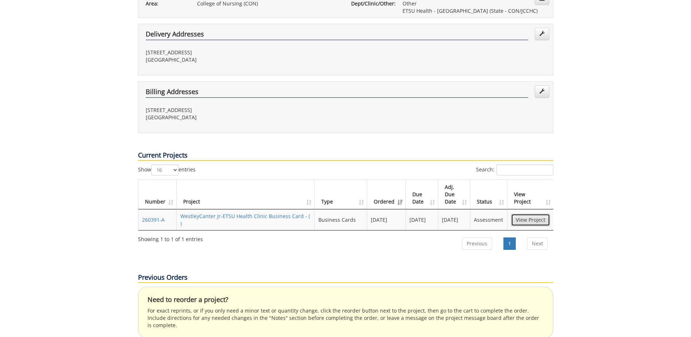 The width and height of the screenshot is (691, 337). Describe the element at coordinates (165, 170) in the screenshot. I see `select: Showentries` at that location.